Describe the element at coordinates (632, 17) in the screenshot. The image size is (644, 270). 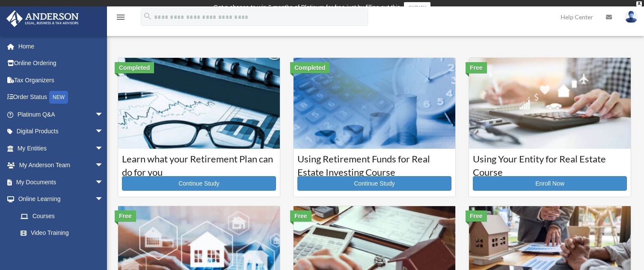
I see `img: User Pic` at that location.